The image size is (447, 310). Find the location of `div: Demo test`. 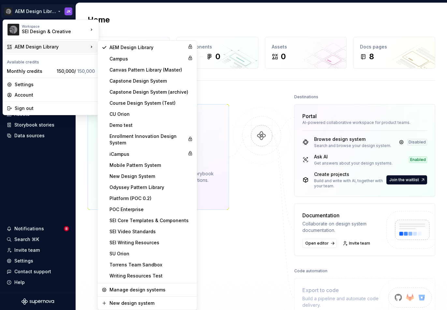

div: Demo test is located at coordinates (151, 125).